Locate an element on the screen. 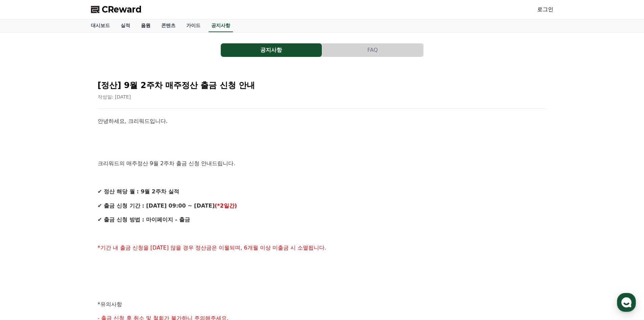 The image size is (644, 320). a: 콘텐츠 is located at coordinates (169, 26).